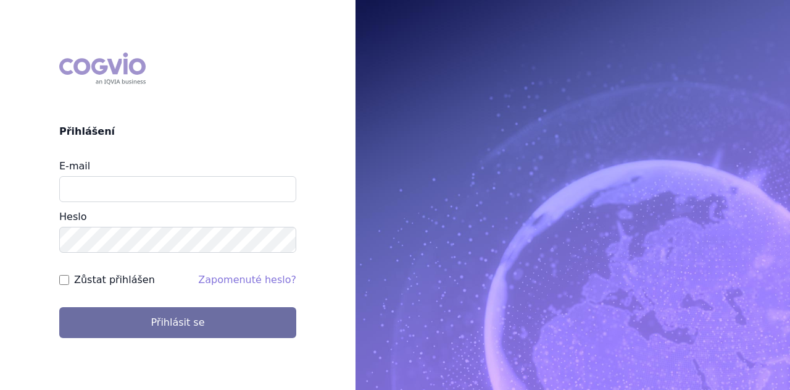 The image size is (790, 390). Describe the element at coordinates (178, 322) in the screenshot. I see `button: Přihlásit se` at that location.